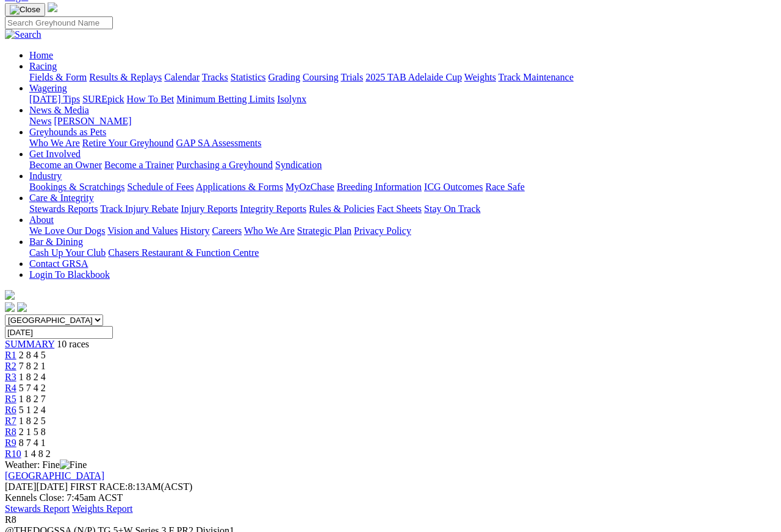  I want to click on a: Careers, so click(226, 231).